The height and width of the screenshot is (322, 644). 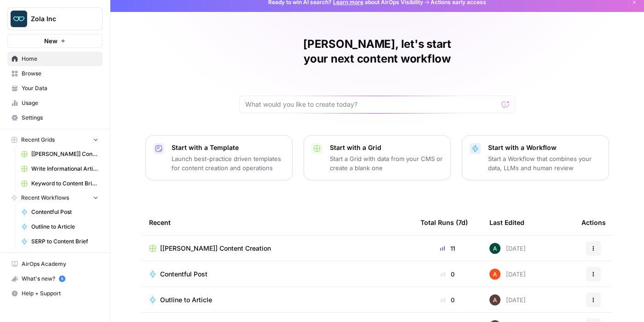 What do you see at coordinates (54, 117) in the screenshot?
I see `a: Settings` at bounding box center [54, 117].